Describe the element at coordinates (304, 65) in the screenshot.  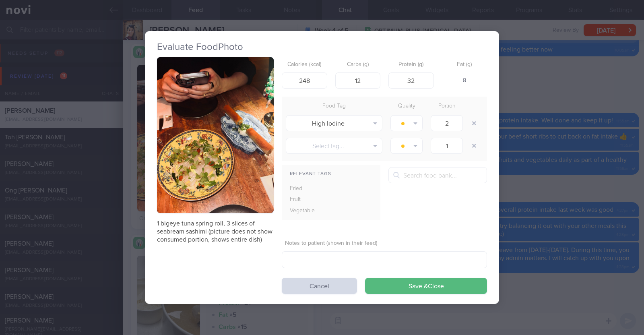
I see `label: Calories (kcal)` at that location.